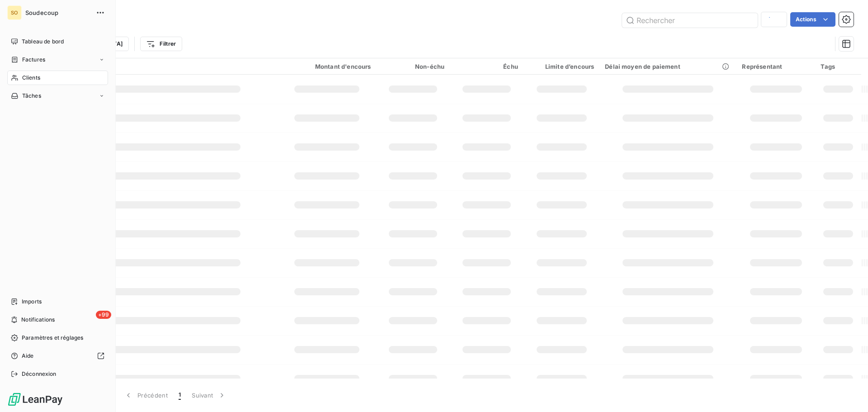  Describe the element at coordinates (15, 12) in the screenshot. I see `div: SO` at that location.